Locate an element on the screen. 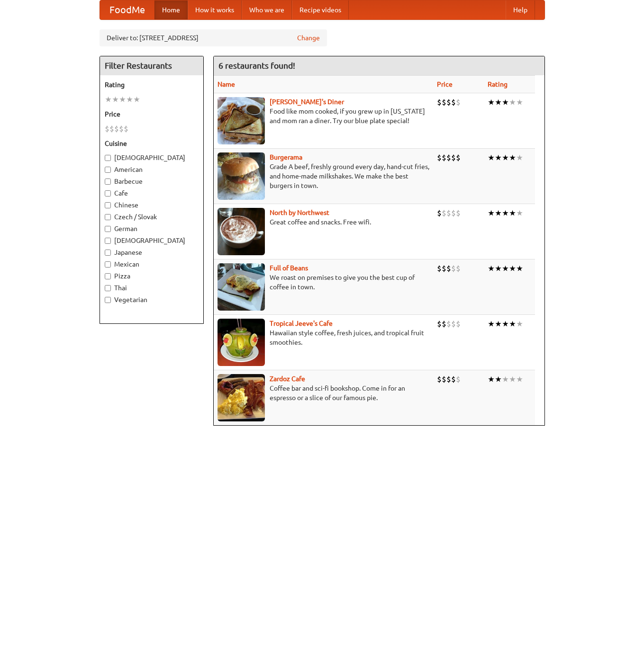  input: Cafe is located at coordinates (108, 193).